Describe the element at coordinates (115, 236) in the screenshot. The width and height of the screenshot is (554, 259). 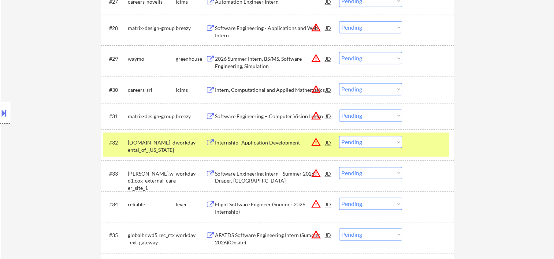
I see `div: #35` at that location.